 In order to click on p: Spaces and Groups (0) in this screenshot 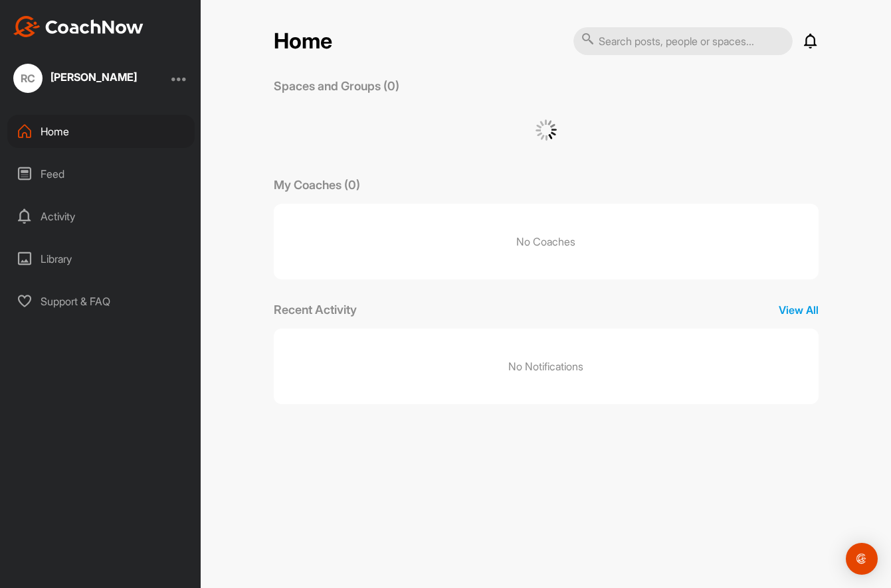, I will do `click(336, 86)`.